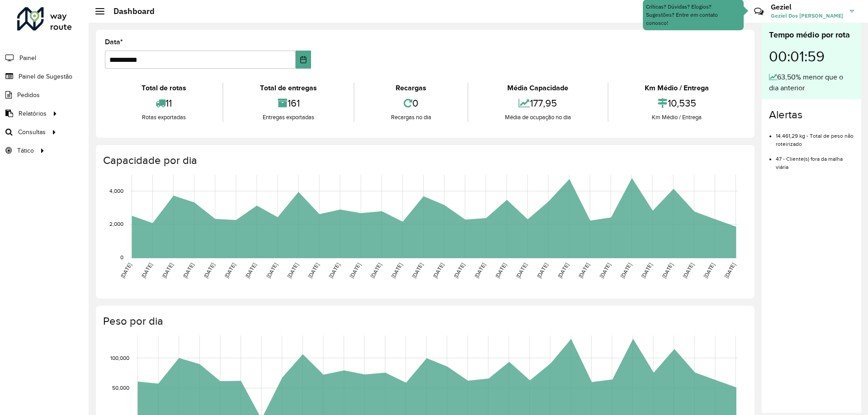  What do you see at coordinates (164, 103) in the screenshot?
I see `div: 11` at bounding box center [164, 103].